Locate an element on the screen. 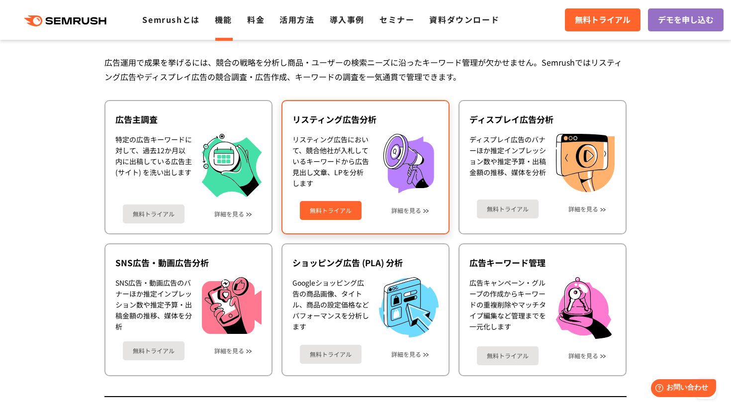 Image resolution: width=731 pixels, height=414 pixels. a: デモを申し込む is located at coordinates (686, 20).